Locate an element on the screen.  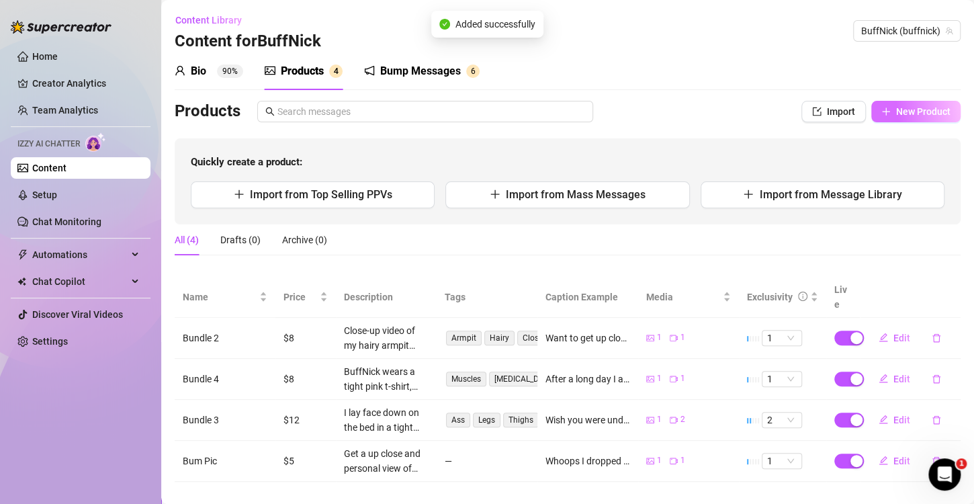
button: Content Library is located at coordinates (214, 20).